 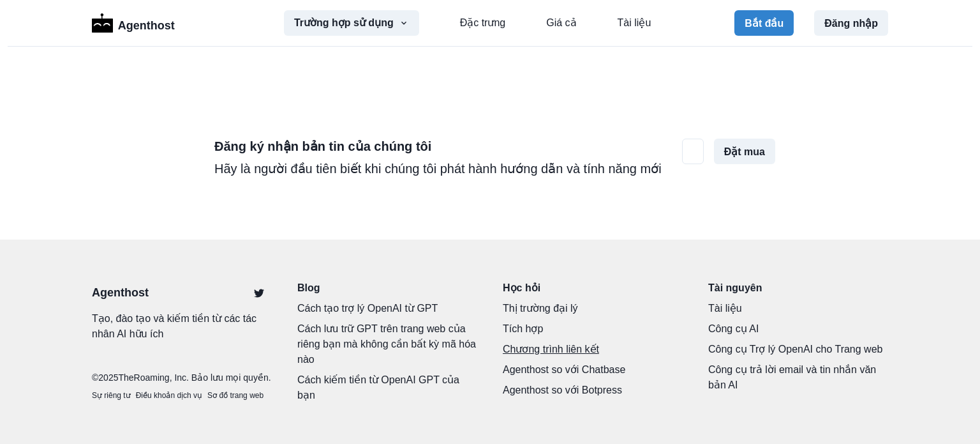 I want to click on font: Công cụ trả lời email và tin nhắn văn bản AI, so click(x=792, y=377).